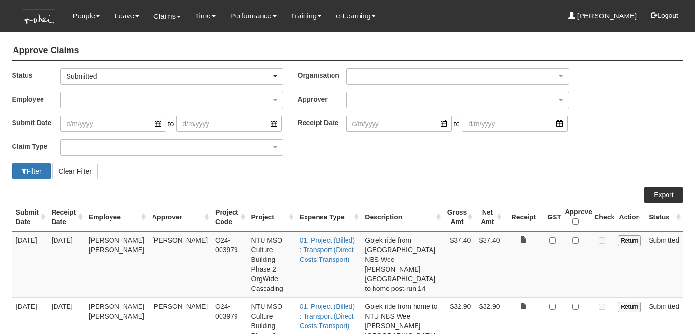 This screenshot has height=334, width=695. What do you see at coordinates (36, 146) in the screenshot?
I see `label: Claim Type` at bounding box center [36, 146].